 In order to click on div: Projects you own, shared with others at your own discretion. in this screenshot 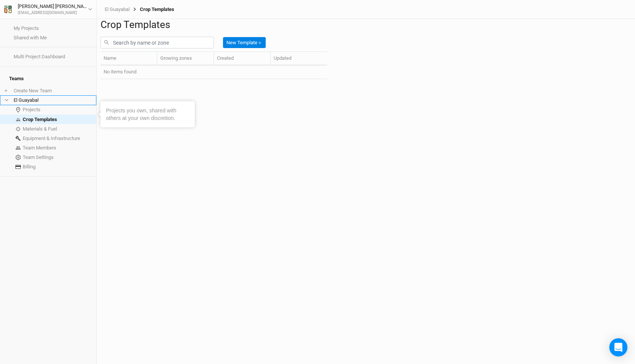, I will do `click(148, 114)`.